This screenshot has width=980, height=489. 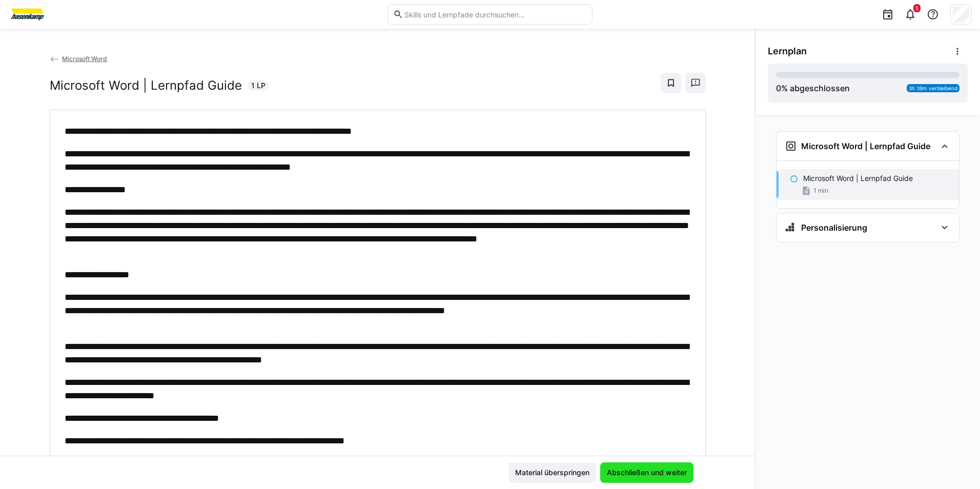 What do you see at coordinates (85, 59) in the screenshot?
I see `span: Microsoft Word` at bounding box center [85, 59].